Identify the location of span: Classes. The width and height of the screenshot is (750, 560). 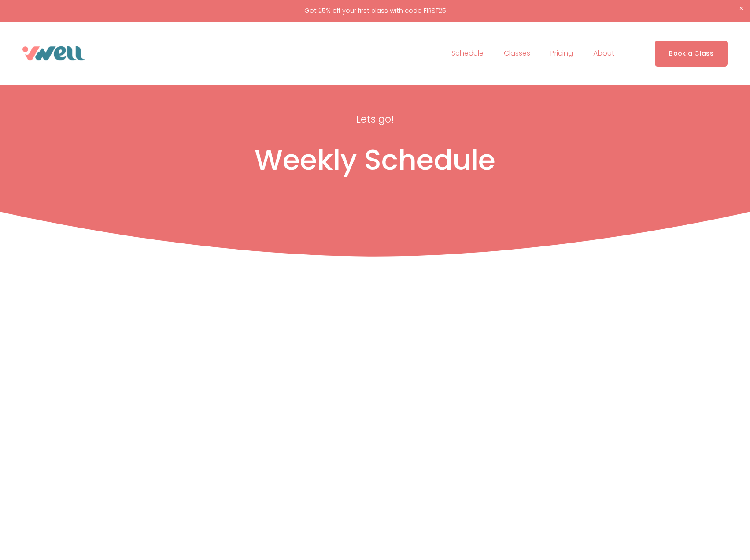
(517, 53).